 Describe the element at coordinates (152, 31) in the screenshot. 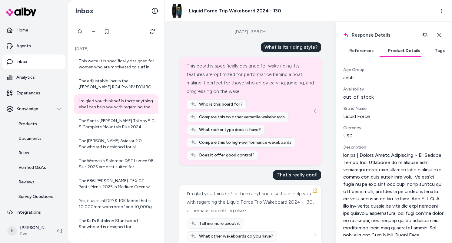

I see `button: Refresh` at that location.